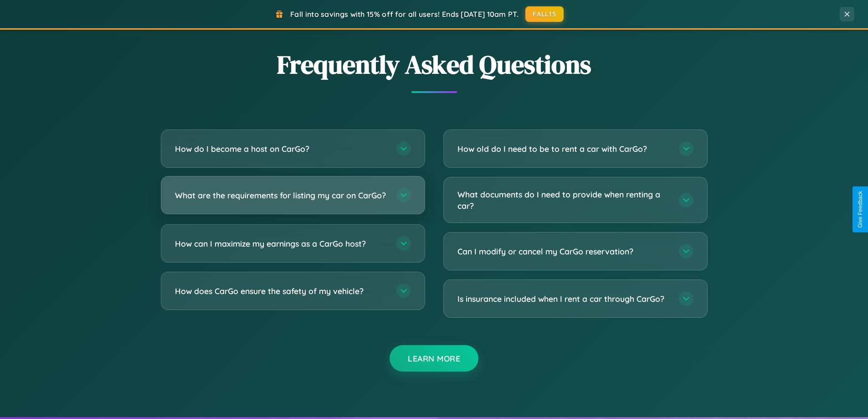 The image size is (868, 419). I want to click on h3: How do I become a host on CarGo?, so click(281, 148).